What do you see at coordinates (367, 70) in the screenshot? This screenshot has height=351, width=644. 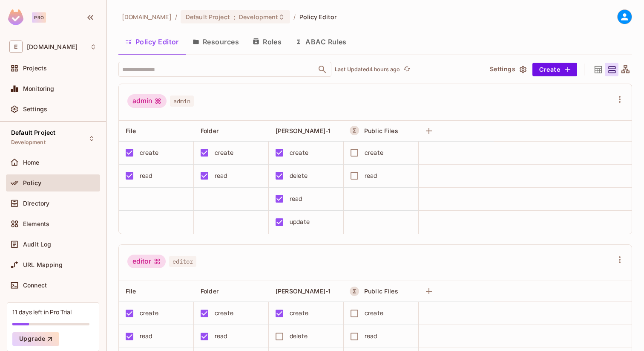 I see `p: Last Updated 4 hours ago` at bounding box center [367, 70].